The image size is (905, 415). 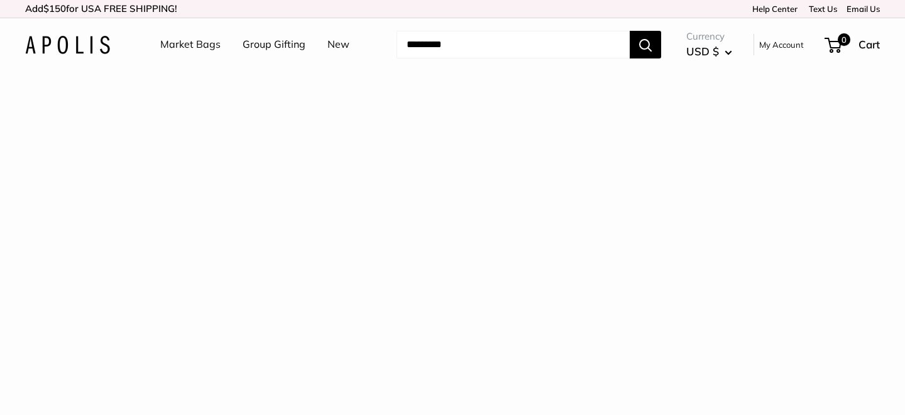 What do you see at coordinates (702, 51) in the screenshot?
I see `span: USD $` at bounding box center [702, 51].